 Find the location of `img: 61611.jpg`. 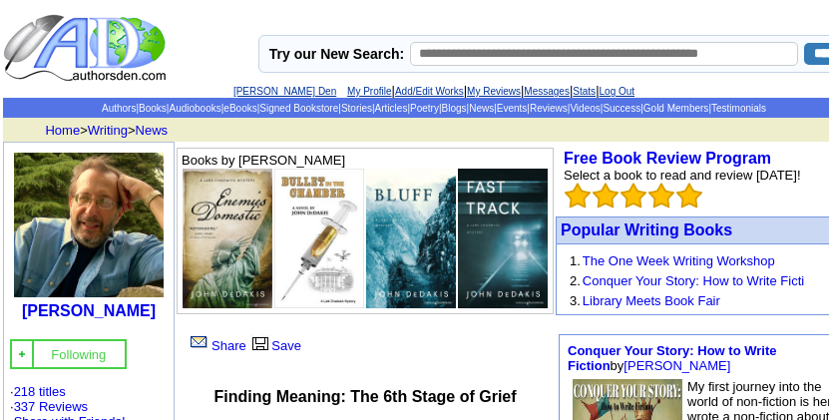

img: 61611.jpg is located at coordinates (411, 238).